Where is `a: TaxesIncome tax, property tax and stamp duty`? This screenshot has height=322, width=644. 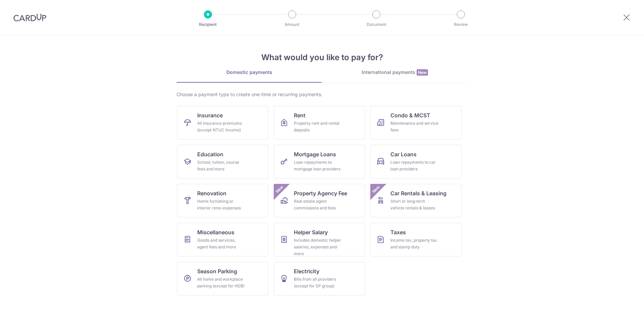 a: TaxesIncome tax, property tax and stamp duty is located at coordinates (416, 239).